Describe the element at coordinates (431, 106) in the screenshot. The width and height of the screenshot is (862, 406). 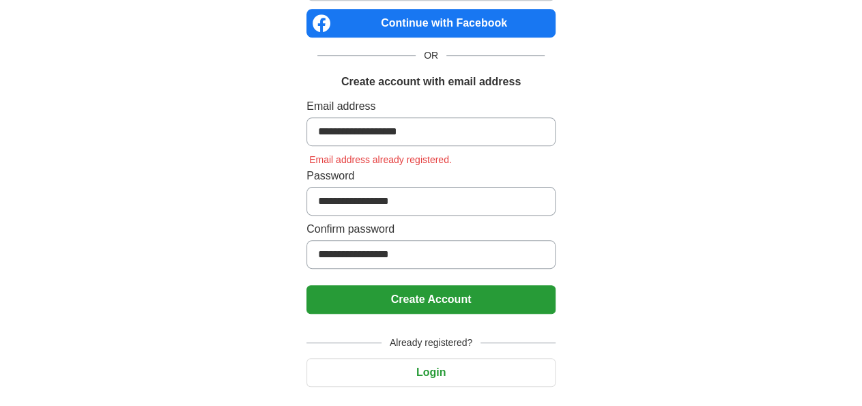
I see `label: Email address` at that location.